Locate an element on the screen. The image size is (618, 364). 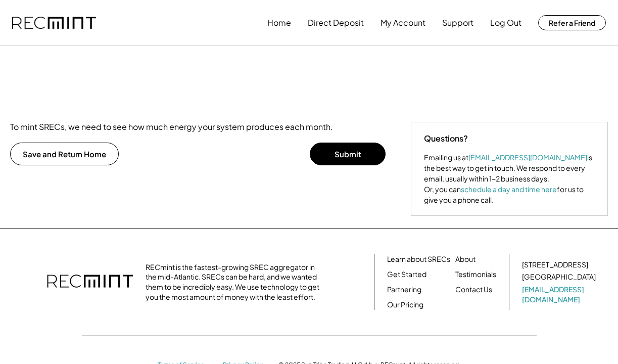
button: Support is located at coordinates (458, 23).